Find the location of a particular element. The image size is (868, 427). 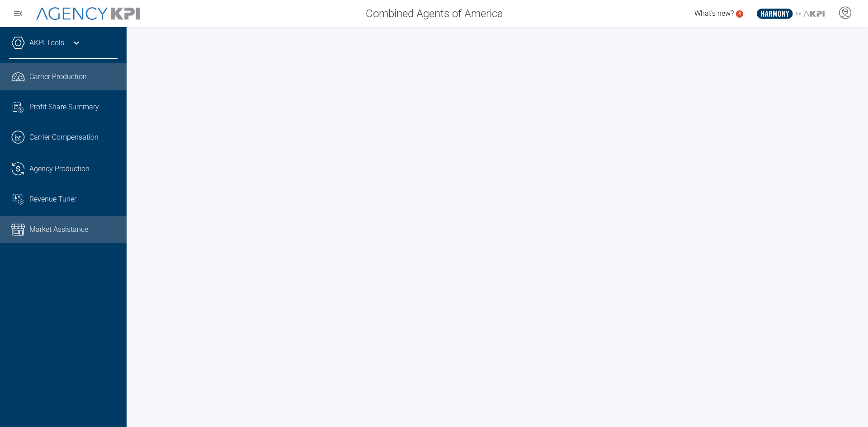

span: What's new? is located at coordinates (714, 13).